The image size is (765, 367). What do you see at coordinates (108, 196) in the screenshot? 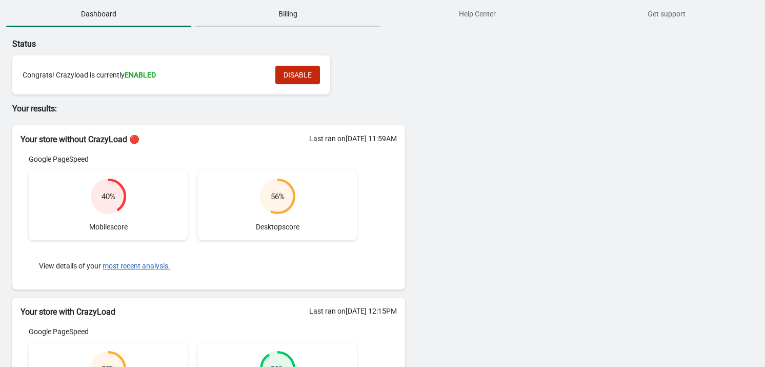
I see `div: 40 %` at bounding box center [108, 196].